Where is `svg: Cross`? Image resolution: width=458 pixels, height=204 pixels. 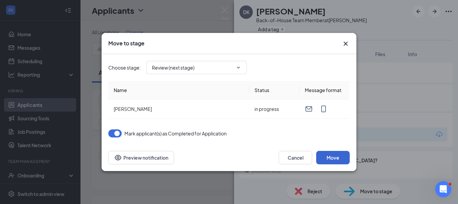
svg: Cross is located at coordinates (346, 44).